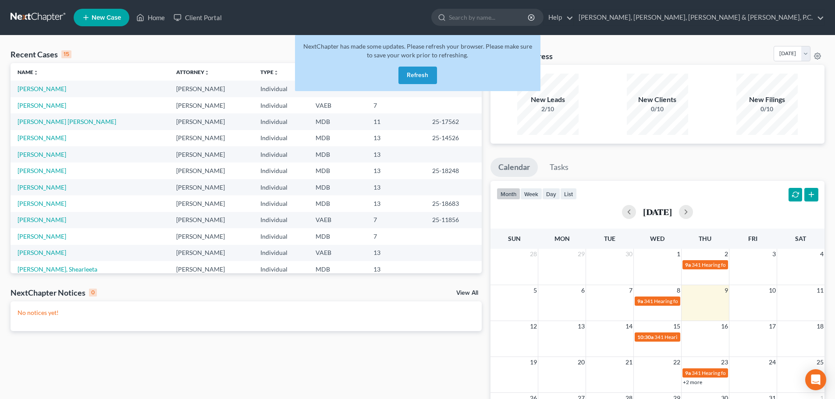 This screenshot has width=835, height=399. What do you see at coordinates (629, 254) in the screenshot?
I see `span: 30` at bounding box center [629, 254].